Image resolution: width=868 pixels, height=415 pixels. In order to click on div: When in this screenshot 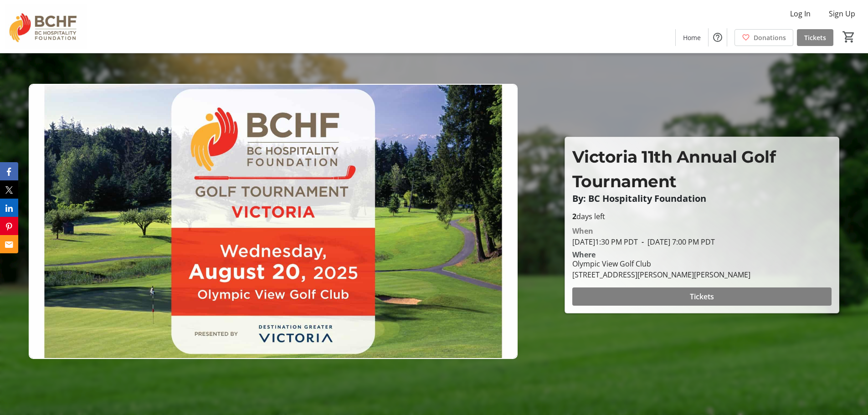, I will do `click(583, 231)`.